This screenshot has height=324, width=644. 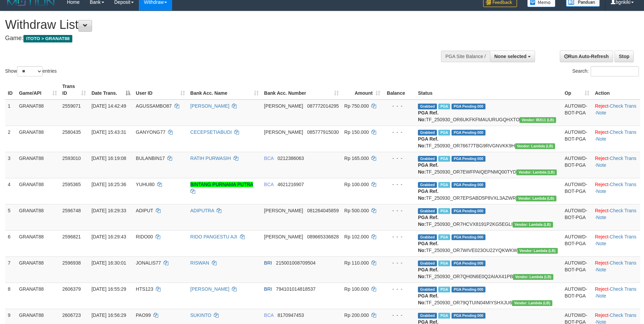 I want to click on span: Copy 215001008709504 to clipboard, so click(x=296, y=263).